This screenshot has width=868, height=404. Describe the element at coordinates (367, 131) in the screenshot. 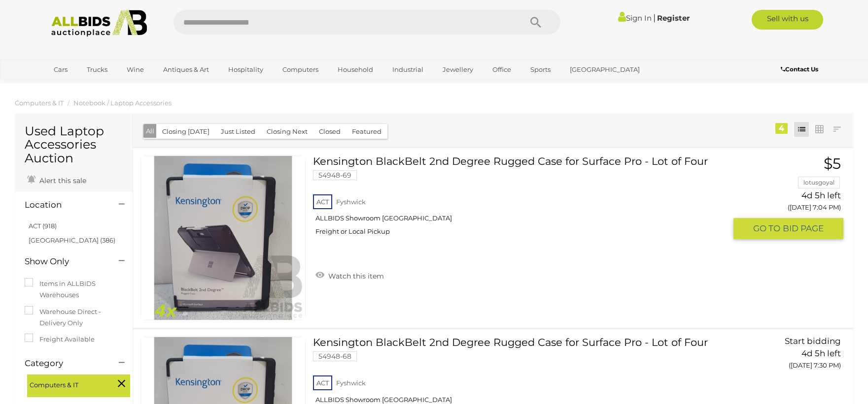

I see `button: Featured` at that location.